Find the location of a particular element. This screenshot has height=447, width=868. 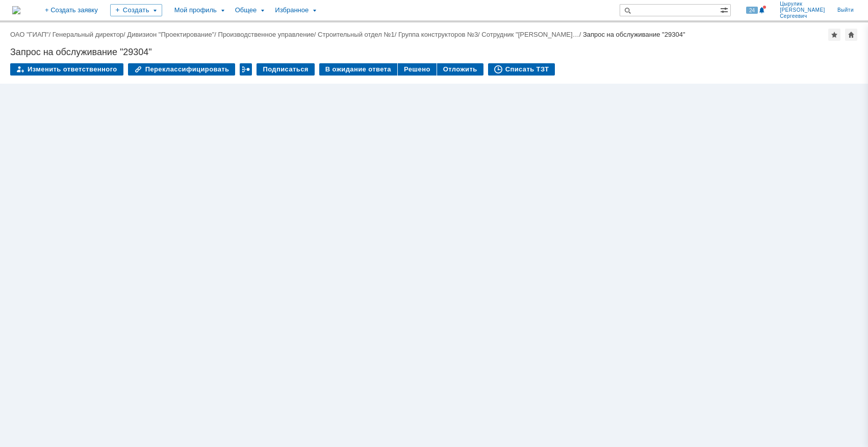

a: Строительный отдел №1 is located at coordinates (356, 34).